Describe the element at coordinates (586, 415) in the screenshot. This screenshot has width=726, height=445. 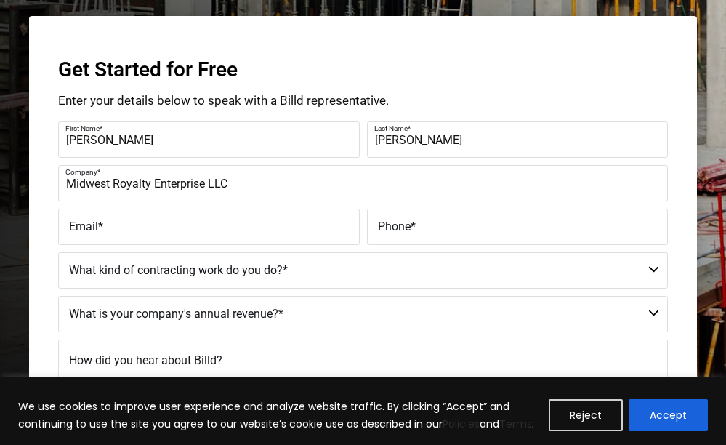
I see `button: Reject` at that location.